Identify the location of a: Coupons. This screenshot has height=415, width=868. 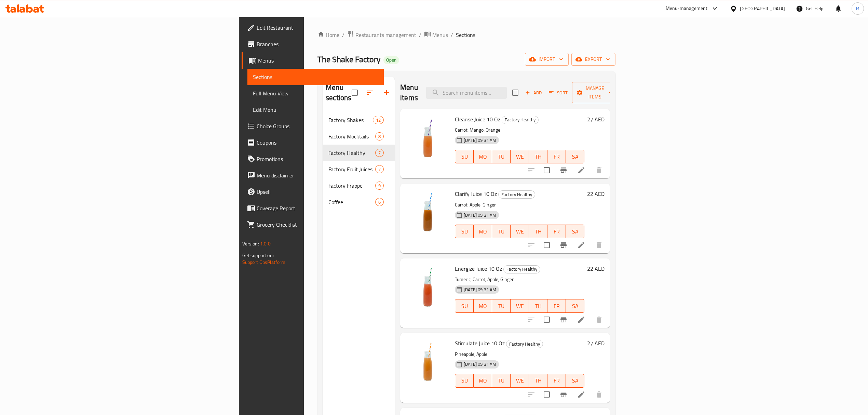
(313, 142).